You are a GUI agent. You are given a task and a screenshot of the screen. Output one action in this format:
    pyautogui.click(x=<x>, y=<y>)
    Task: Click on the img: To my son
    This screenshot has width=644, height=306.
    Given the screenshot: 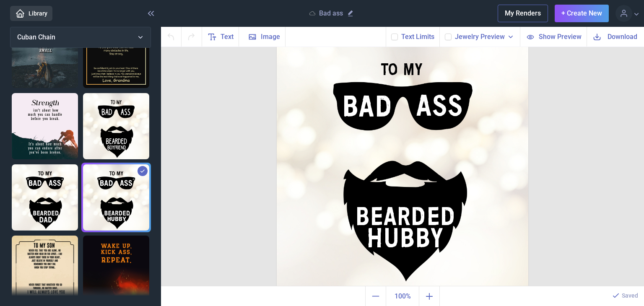 What is the action you would take?
    pyautogui.click(x=45, y=269)
    